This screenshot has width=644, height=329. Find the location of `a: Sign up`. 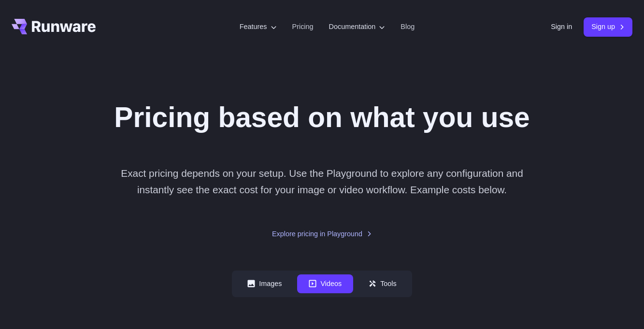

a: Sign up is located at coordinates (608, 27).